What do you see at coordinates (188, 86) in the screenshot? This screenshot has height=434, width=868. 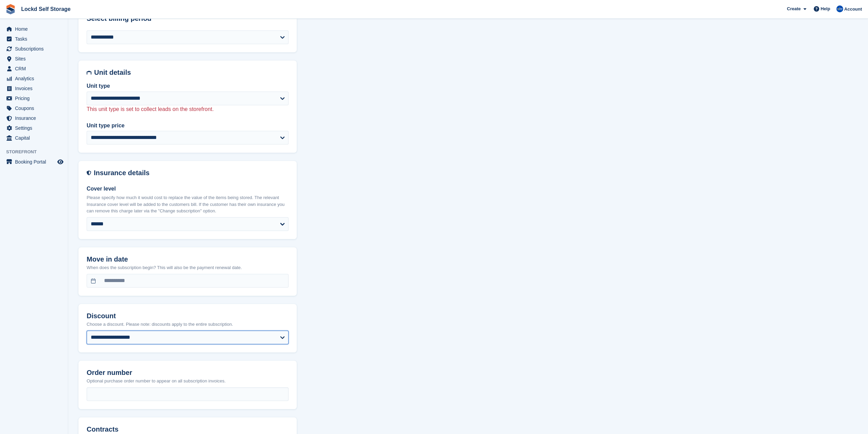 I see `label: Unit type` at bounding box center [188, 86].